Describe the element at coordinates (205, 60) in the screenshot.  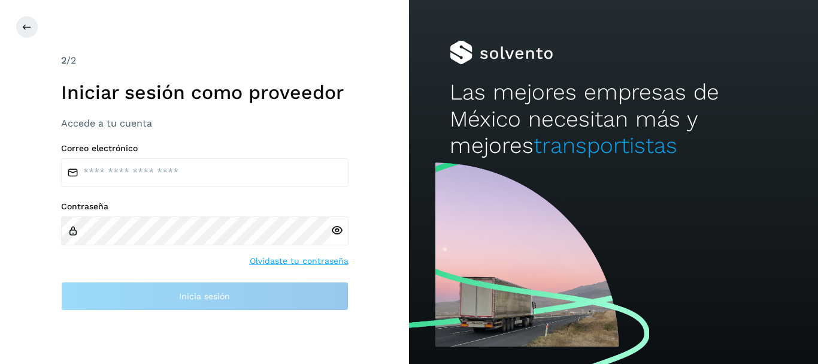
I see `div: /2` at that location.